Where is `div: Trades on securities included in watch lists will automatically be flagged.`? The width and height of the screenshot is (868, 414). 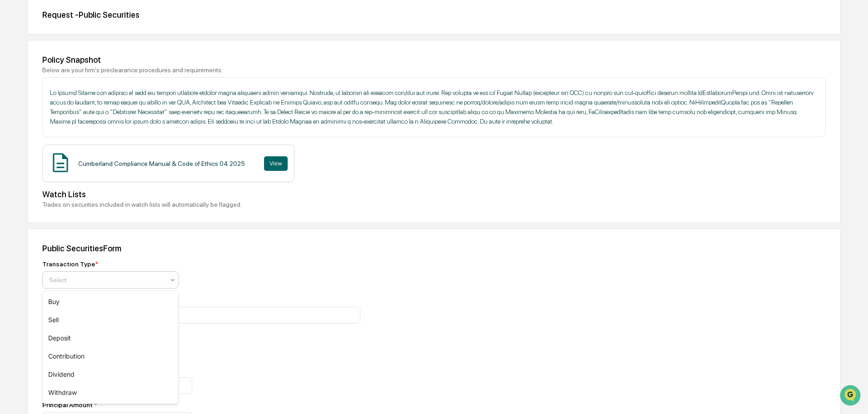
div: Trades on securities included in watch lists will automatically be flagged. is located at coordinates (434, 205).